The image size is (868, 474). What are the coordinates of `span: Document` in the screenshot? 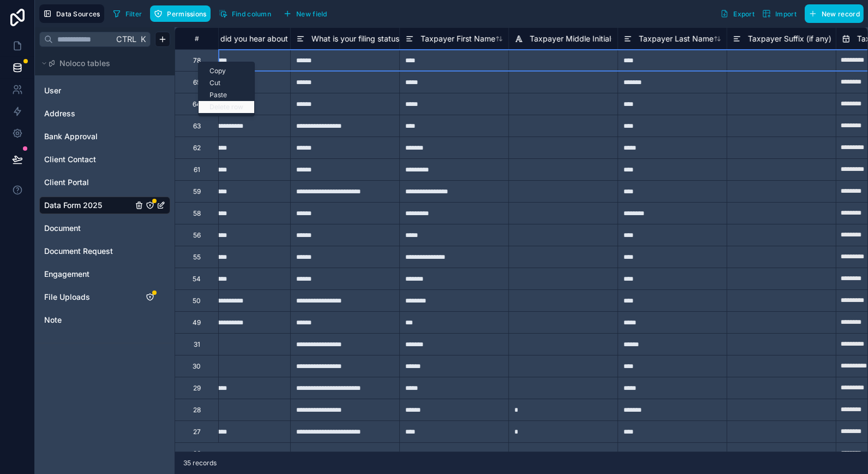 It's located at (63, 228).